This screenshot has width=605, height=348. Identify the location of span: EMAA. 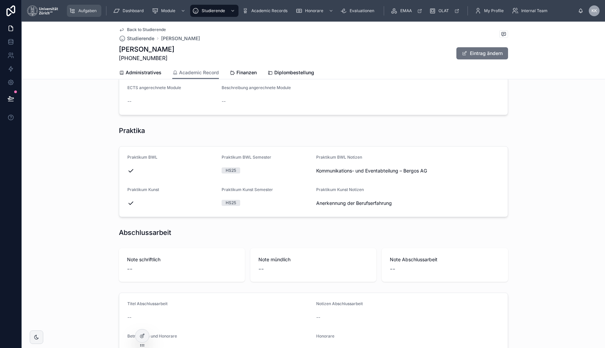
(406, 11).